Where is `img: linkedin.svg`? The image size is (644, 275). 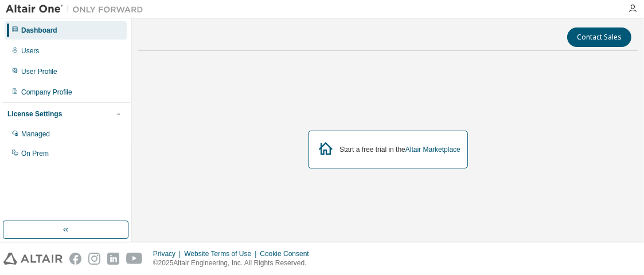 img: linkedin.svg is located at coordinates (113, 259).